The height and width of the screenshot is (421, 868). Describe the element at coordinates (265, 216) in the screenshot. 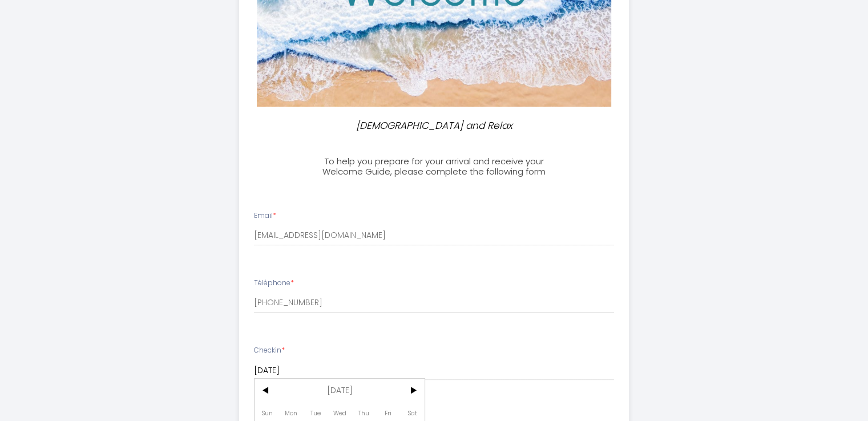

I see `label: Email` at that location.